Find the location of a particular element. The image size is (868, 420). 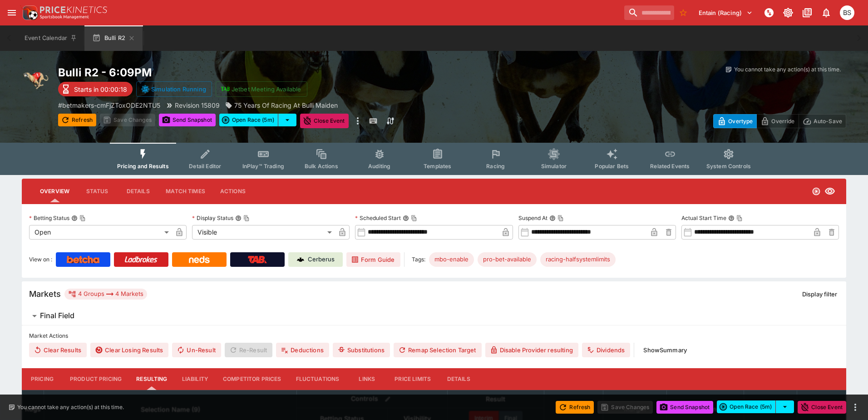

span: Bulk Actions is located at coordinates (322, 166).